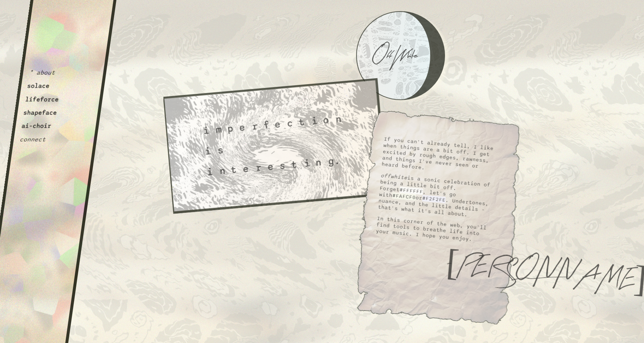 The image size is (644, 343). Describe the element at coordinates (326, 120) in the screenshot. I see `span: o` at that location.